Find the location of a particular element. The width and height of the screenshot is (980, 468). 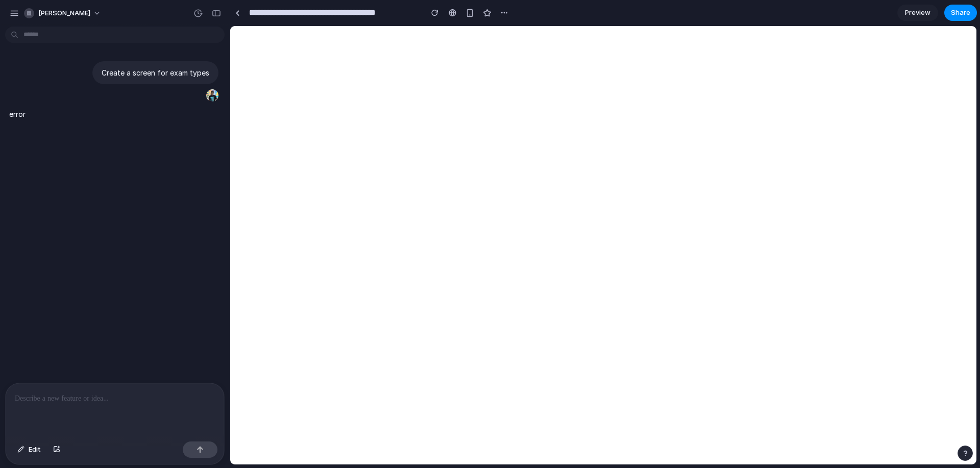

span: Share is located at coordinates (961, 13).